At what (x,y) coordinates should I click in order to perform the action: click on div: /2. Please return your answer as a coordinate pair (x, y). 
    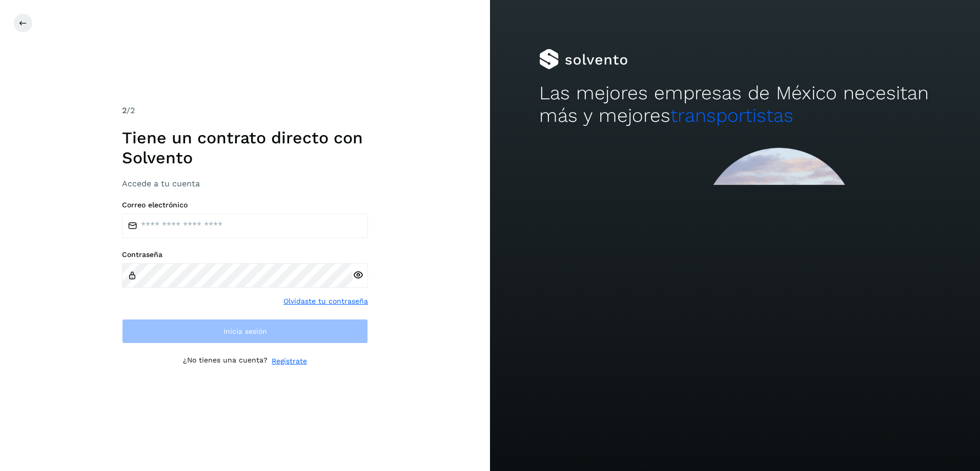
    Looking at the image, I should click on (245, 110).